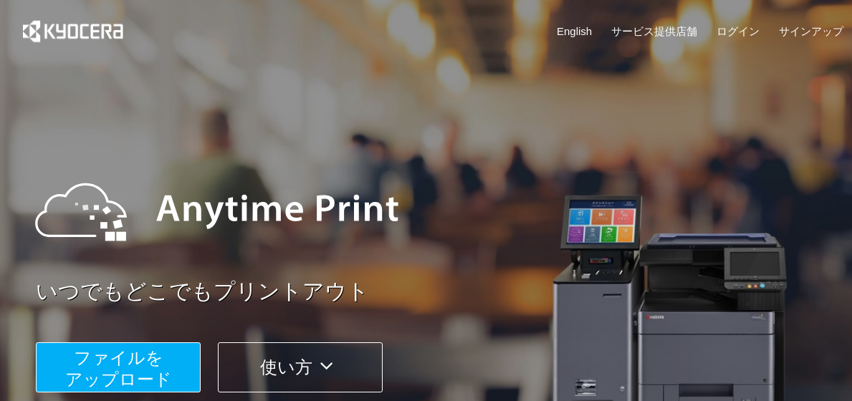 The height and width of the screenshot is (401, 852). I want to click on a: サービス提供店舗, so click(654, 31).